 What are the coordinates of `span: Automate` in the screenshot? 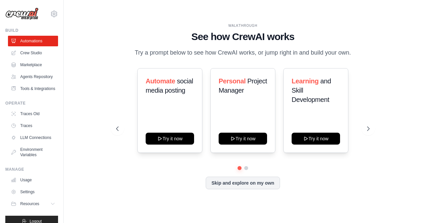 It's located at (160, 81).